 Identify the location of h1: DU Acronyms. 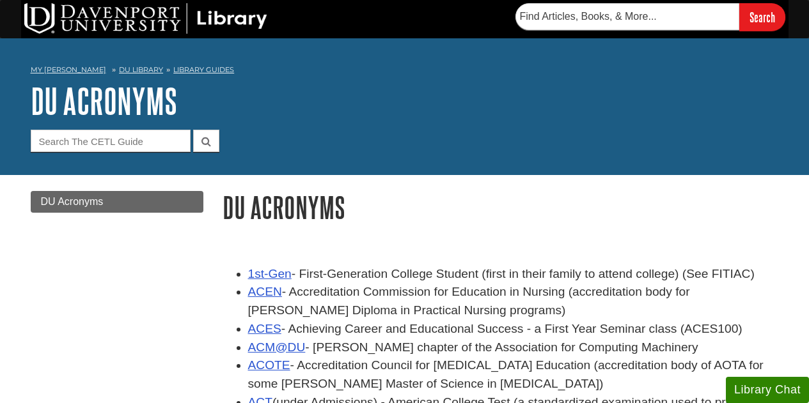
(501, 207).